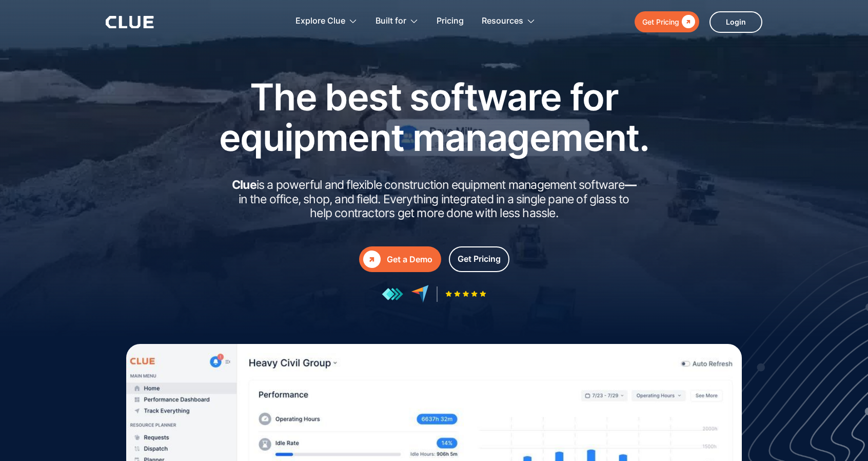 Image resolution: width=868 pixels, height=461 pixels. What do you see at coordinates (409, 259) in the screenshot?
I see `div: Get a Demo` at bounding box center [409, 259].